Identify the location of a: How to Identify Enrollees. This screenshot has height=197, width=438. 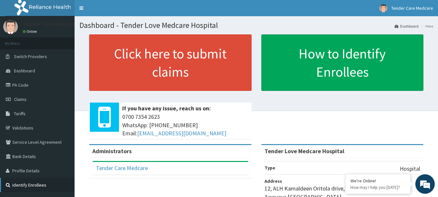
(342, 63).